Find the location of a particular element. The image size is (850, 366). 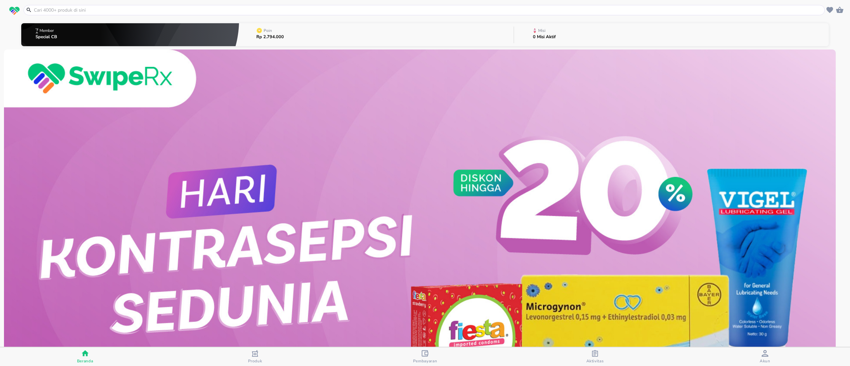

p: Misi is located at coordinates (542, 31).